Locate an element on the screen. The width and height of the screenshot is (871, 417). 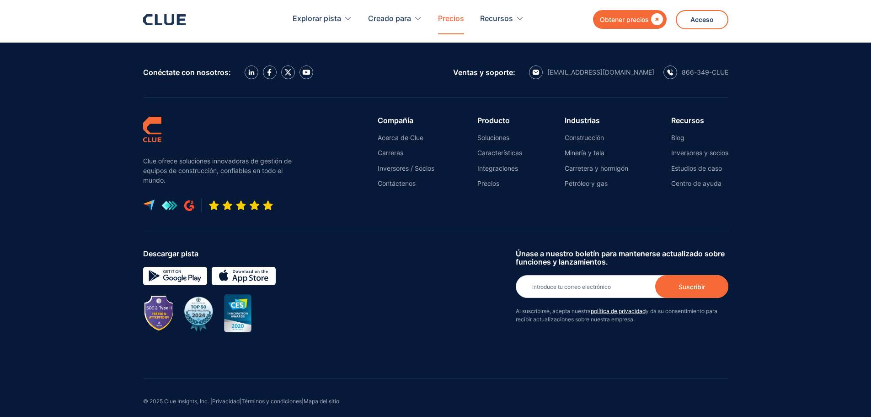
img: Icono de la plataforma de revisión de G2 is located at coordinates (189, 205).